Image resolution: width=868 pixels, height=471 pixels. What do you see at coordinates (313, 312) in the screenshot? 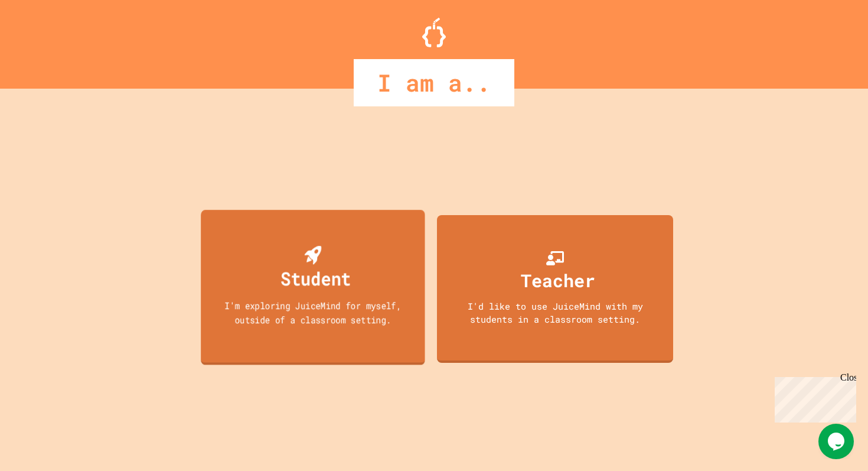
I see `div: I'm exploring JuiceMind for myself, outside of a classroom setting.` at bounding box center [313, 312].